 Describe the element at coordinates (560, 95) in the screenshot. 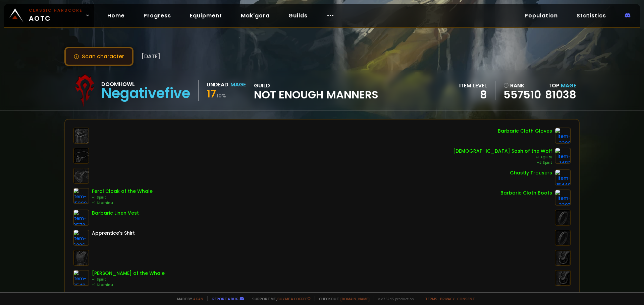

I see `a: 81038` at that location.